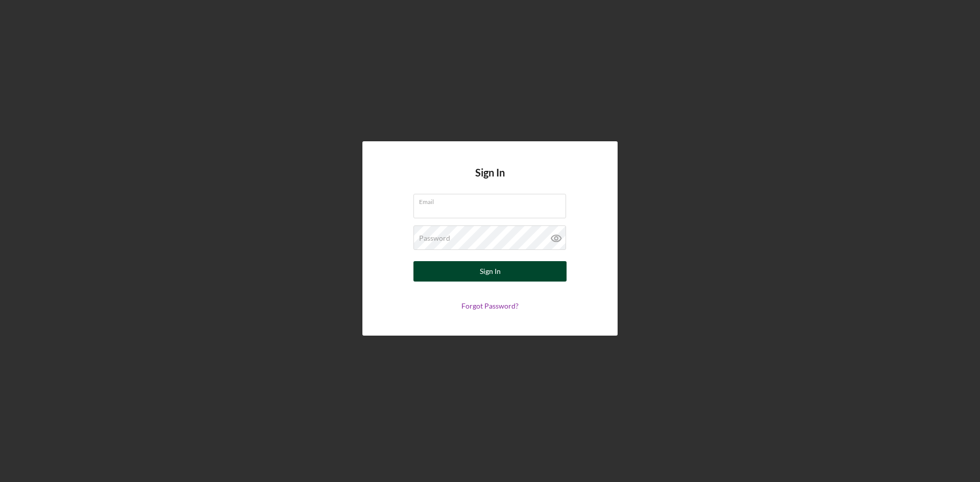 Image resolution: width=980 pixels, height=482 pixels. Describe the element at coordinates (490, 272) in the screenshot. I see `button: Sign In` at that location.